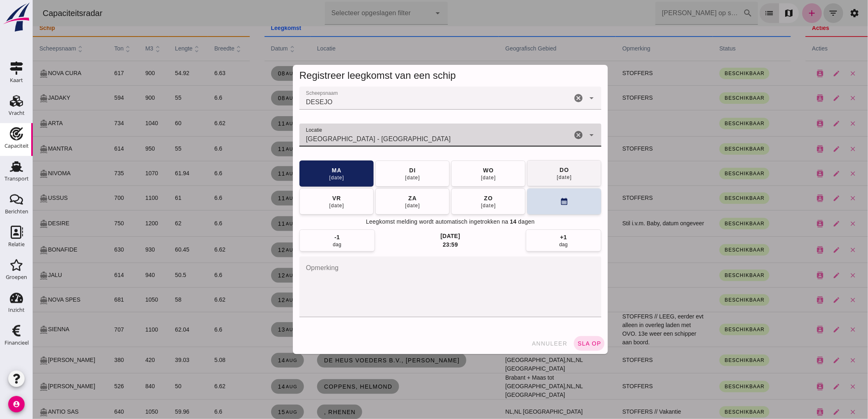 The image size is (868, 419). I want to click on span: Registreer leegkomst van een schip, so click(345, 75).